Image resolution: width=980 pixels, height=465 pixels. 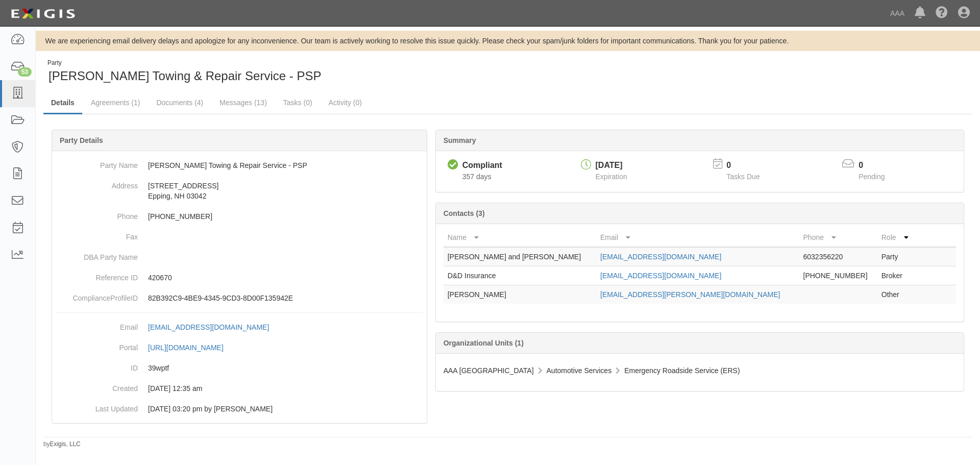 I want to click on p: 82B392C9-4BE9-4345-9CD3-8D00F135942E, so click(x=286, y=298).